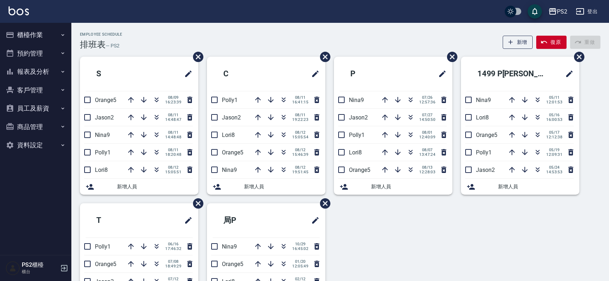 The width and height of the screenshot is (609, 281). Describe the element at coordinates (300, 172) in the screenshot. I see `span: 19:51:45` at that location.